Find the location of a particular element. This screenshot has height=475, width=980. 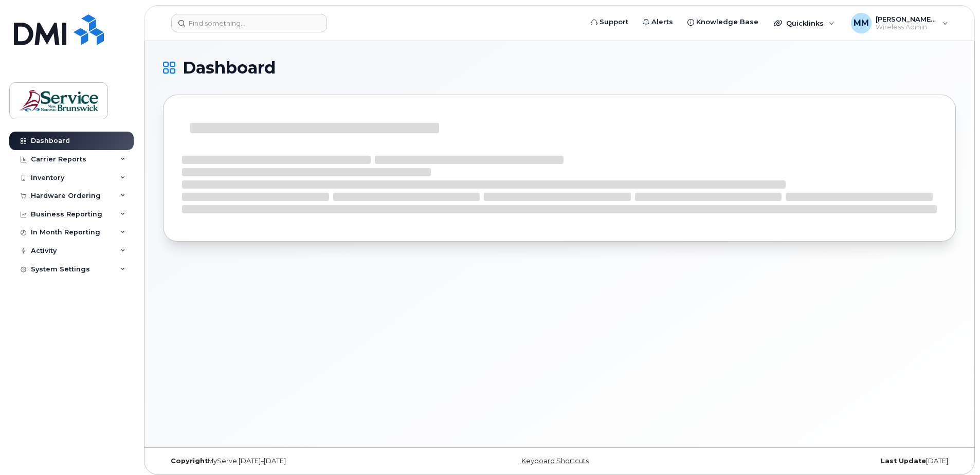

span: Dashboard is located at coordinates (228, 68).